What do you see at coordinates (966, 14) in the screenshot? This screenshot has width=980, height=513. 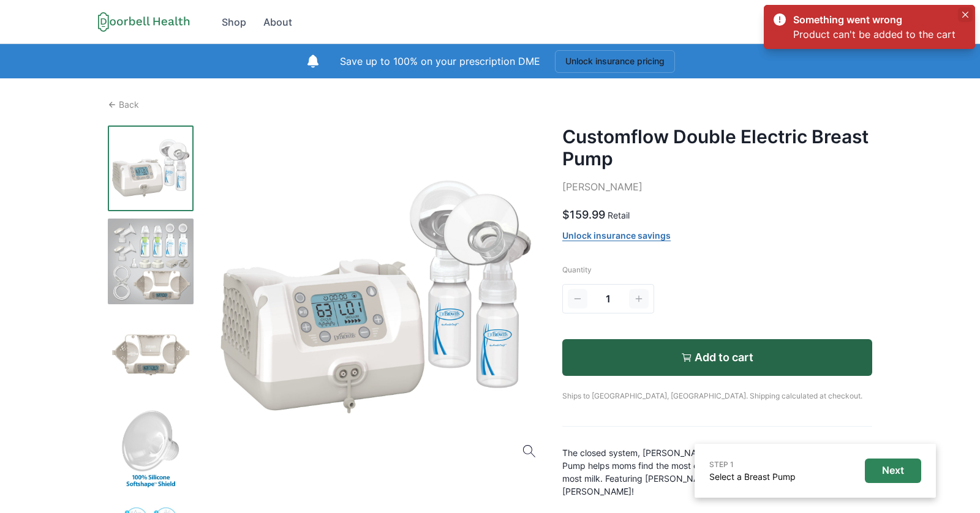 I see `button: Close` at bounding box center [966, 14].